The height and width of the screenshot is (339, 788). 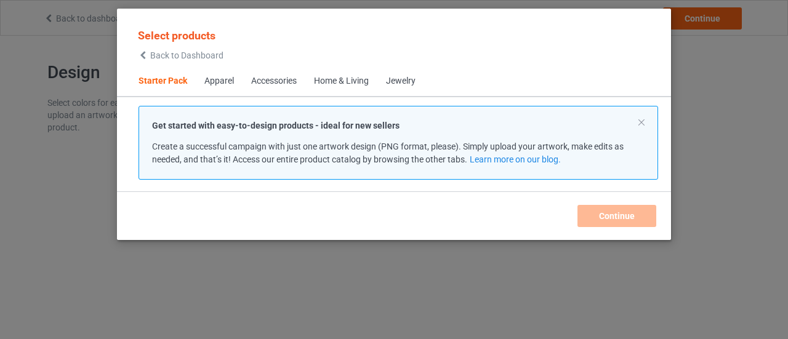 I want to click on div: Apparel, so click(x=219, y=81).